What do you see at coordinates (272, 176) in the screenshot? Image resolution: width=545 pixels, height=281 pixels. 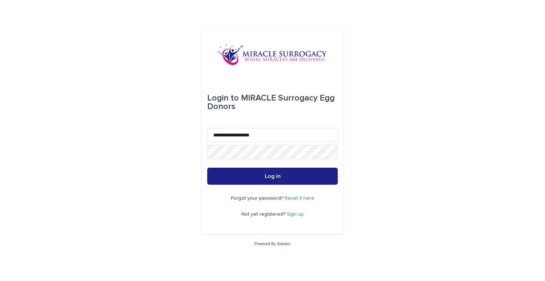 I see `button: Log in` at bounding box center [272, 176].